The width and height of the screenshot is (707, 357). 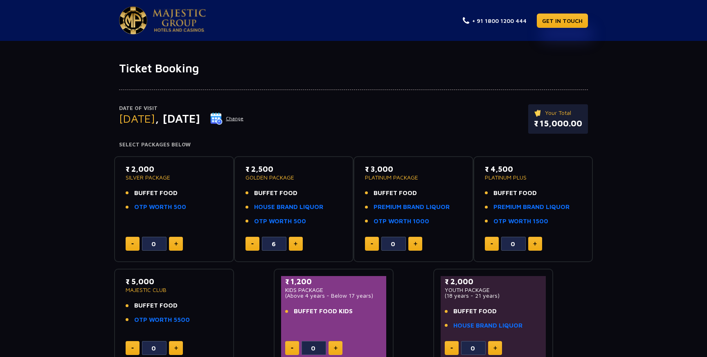 I want to click on p: ₹ 15,000.00, so click(x=558, y=123).